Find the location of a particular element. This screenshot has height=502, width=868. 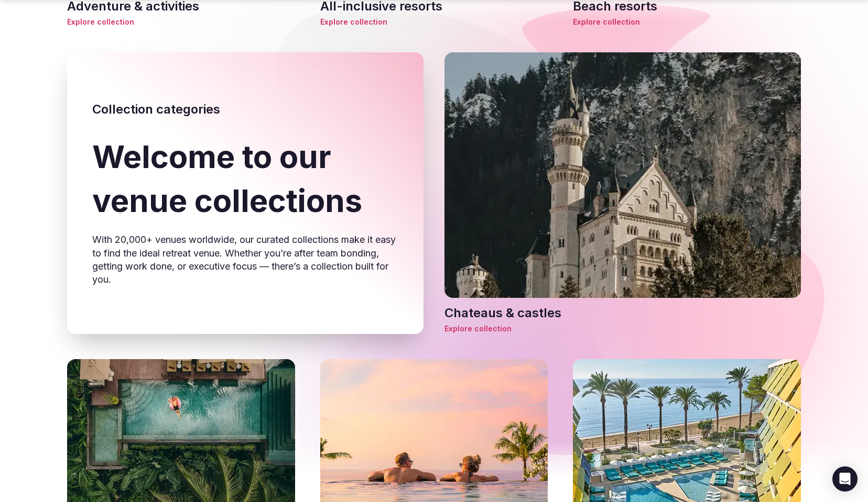

h1: Welcome to our venue collections is located at coordinates (245, 178).